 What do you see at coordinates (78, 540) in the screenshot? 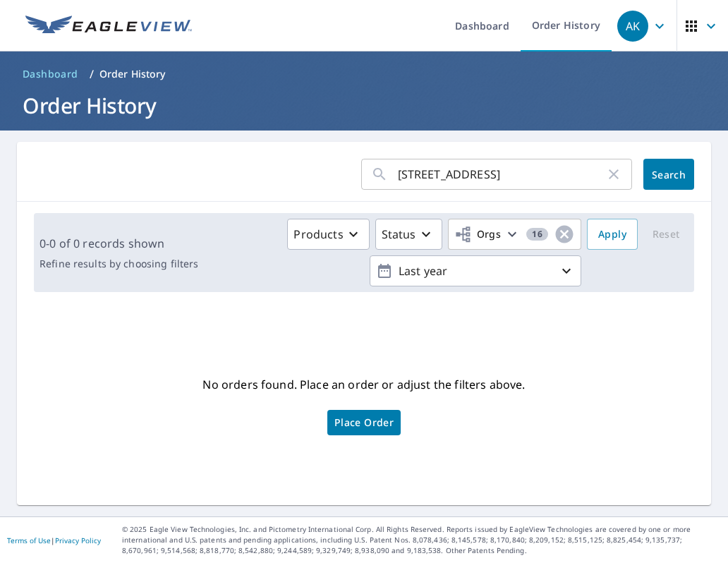
I see `a: Privacy Policy` at bounding box center [78, 540].